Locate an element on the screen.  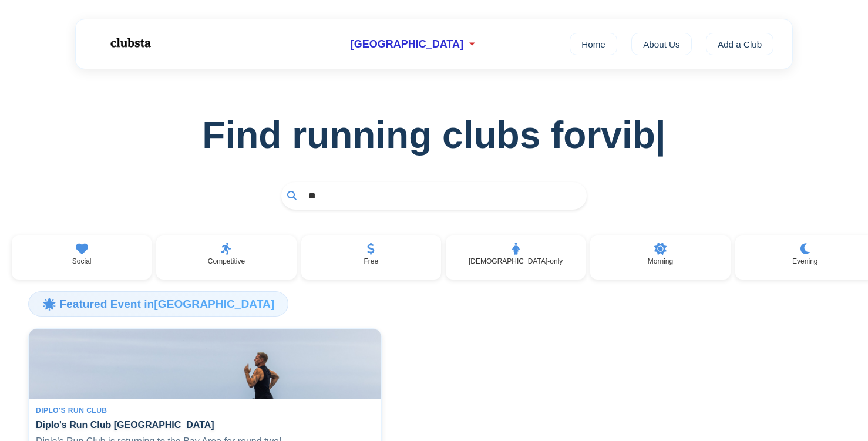
a: Add a Club is located at coordinates (740, 44).